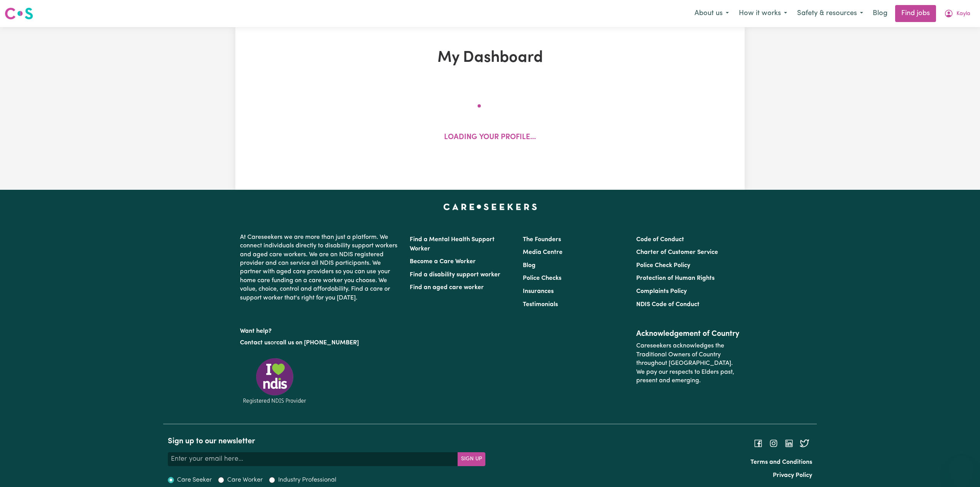 Image resolution: width=980 pixels, height=487 pixels. What do you see at coordinates (958, 14) in the screenshot?
I see `button: My Account` at bounding box center [958, 14].